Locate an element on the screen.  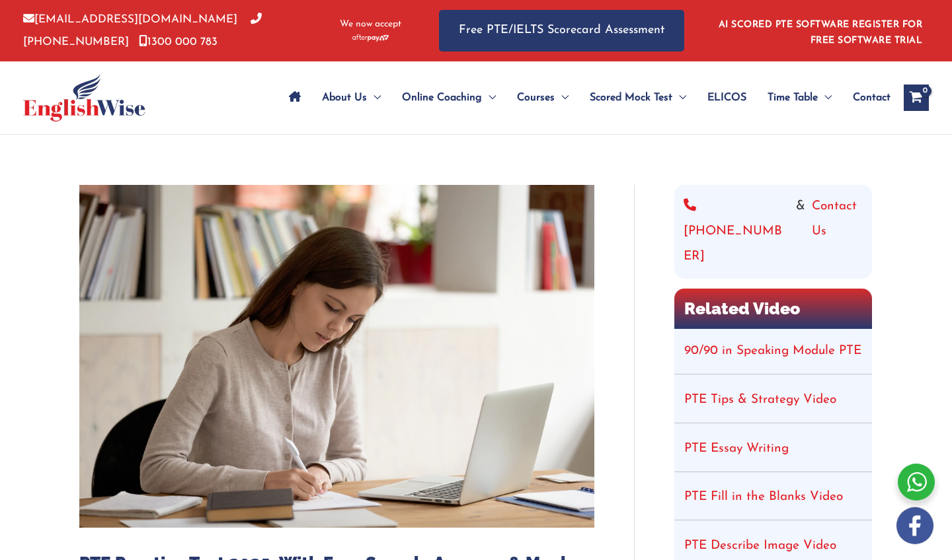
span: Time Table is located at coordinates (792, 97).